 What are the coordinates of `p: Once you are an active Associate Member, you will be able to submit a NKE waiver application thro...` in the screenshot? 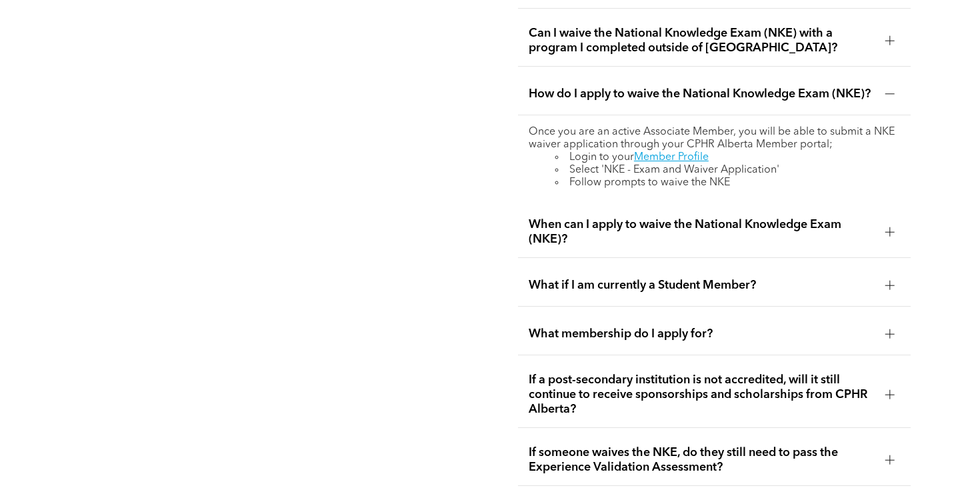 It's located at (714, 139).